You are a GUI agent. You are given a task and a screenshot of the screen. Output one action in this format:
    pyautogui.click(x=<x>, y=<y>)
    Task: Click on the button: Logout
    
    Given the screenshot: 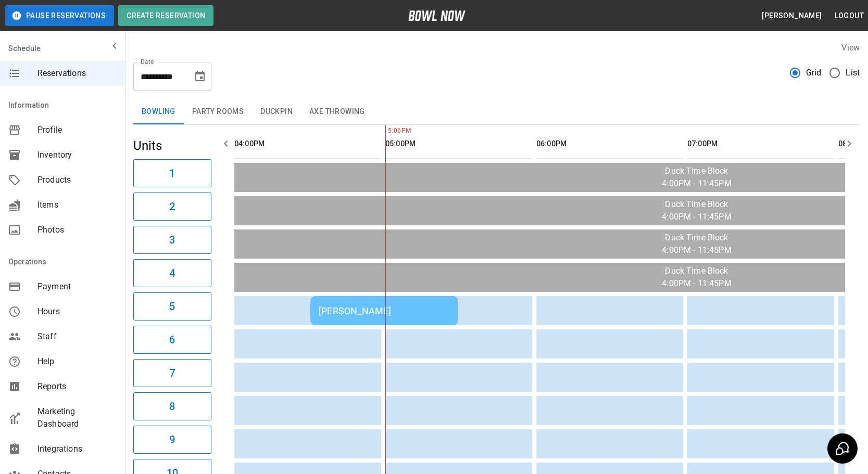 What is the action you would take?
    pyautogui.click(x=849, y=16)
    